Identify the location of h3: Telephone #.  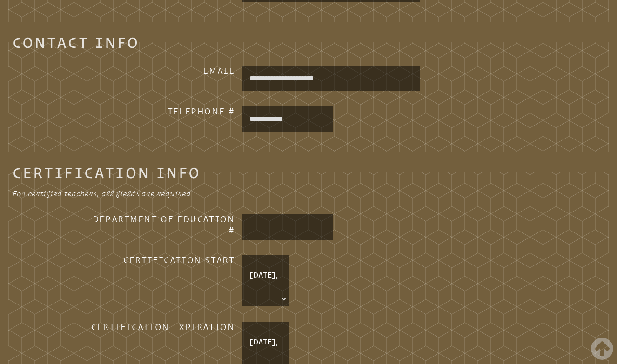
(160, 111).